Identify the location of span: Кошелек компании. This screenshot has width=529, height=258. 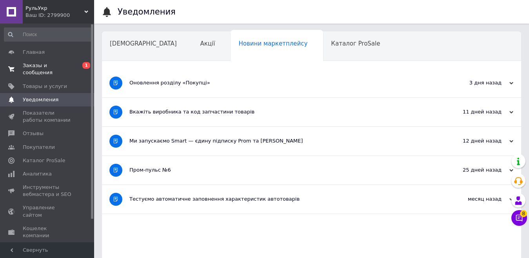
(47, 232).